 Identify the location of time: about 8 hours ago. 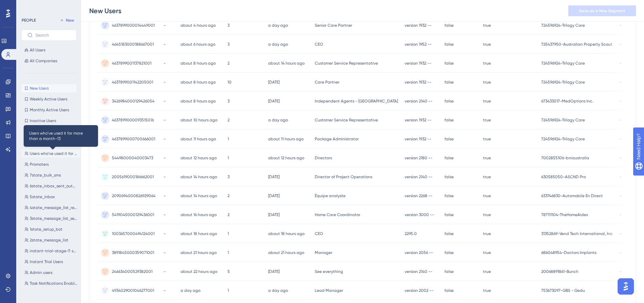
(198, 82).